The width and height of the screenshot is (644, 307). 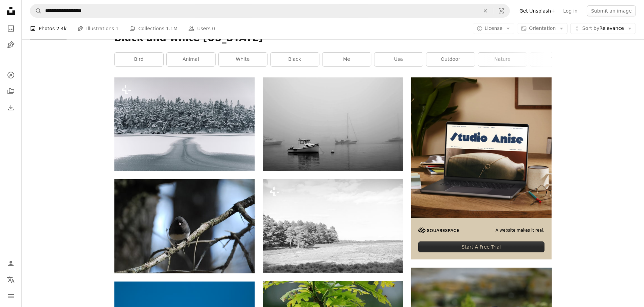 I want to click on a: Download History, so click(x=11, y=107).